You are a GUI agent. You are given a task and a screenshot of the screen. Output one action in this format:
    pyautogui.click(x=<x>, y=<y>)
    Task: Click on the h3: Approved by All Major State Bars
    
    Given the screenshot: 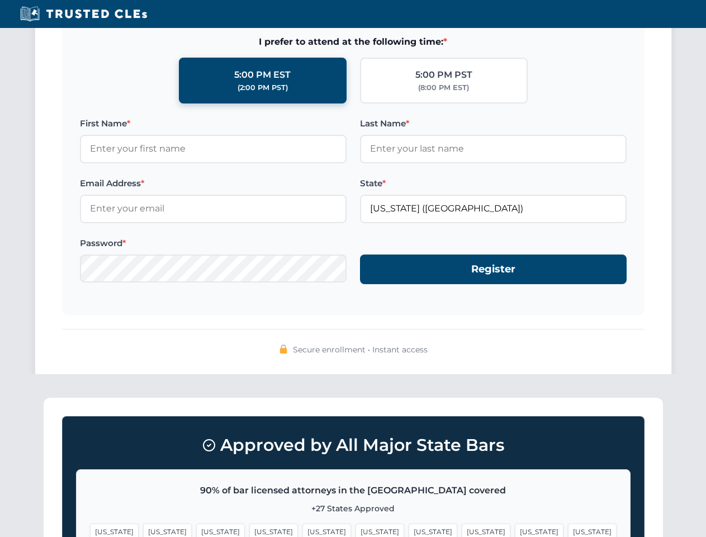 What is the action you would take?
    pyautogui.click(x=353, y=445)
    